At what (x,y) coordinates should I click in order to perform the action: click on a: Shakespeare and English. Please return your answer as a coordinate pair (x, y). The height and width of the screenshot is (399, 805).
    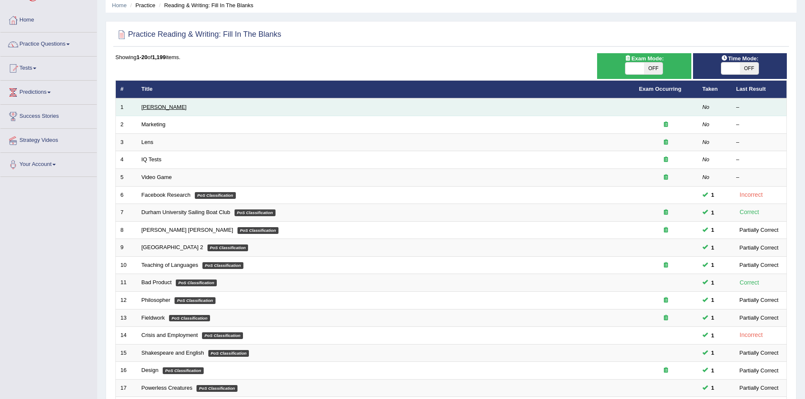
    Looking at the image, I should click on (173, 353).